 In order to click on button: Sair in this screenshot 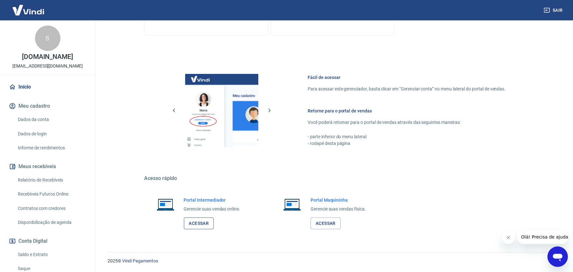, I will do `click(554, 10)`.